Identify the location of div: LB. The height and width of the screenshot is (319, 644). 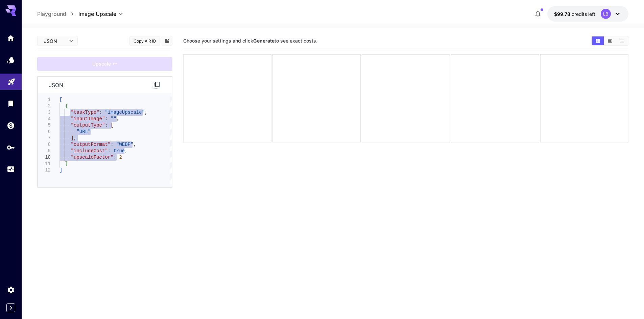
(606, 14).